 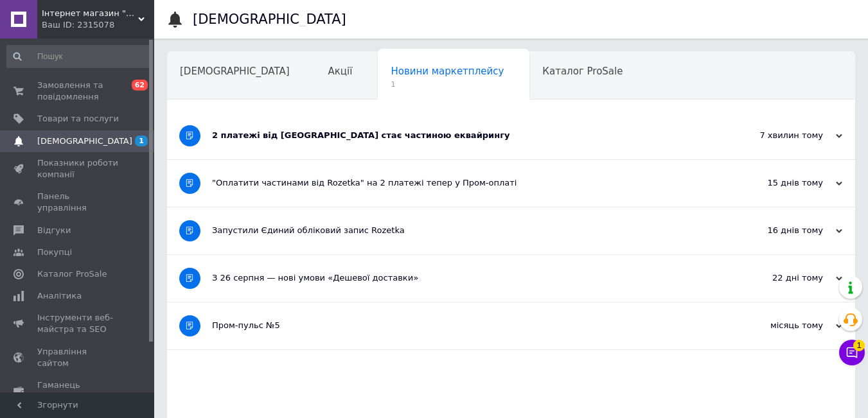 What do you see at coordinates (79, 56) in the screenshot?
I see `input: Пошук` at bounding box center [79, 56].